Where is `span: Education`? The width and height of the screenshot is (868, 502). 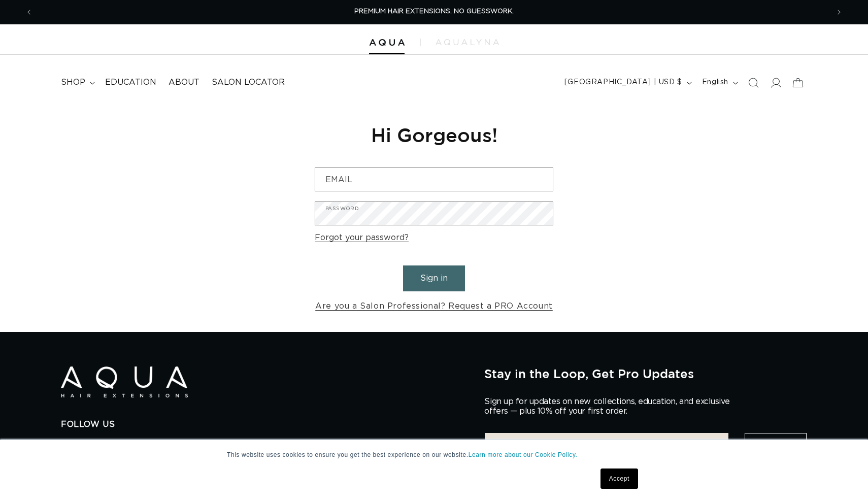
span: Education is located at coordinates (130, 82).